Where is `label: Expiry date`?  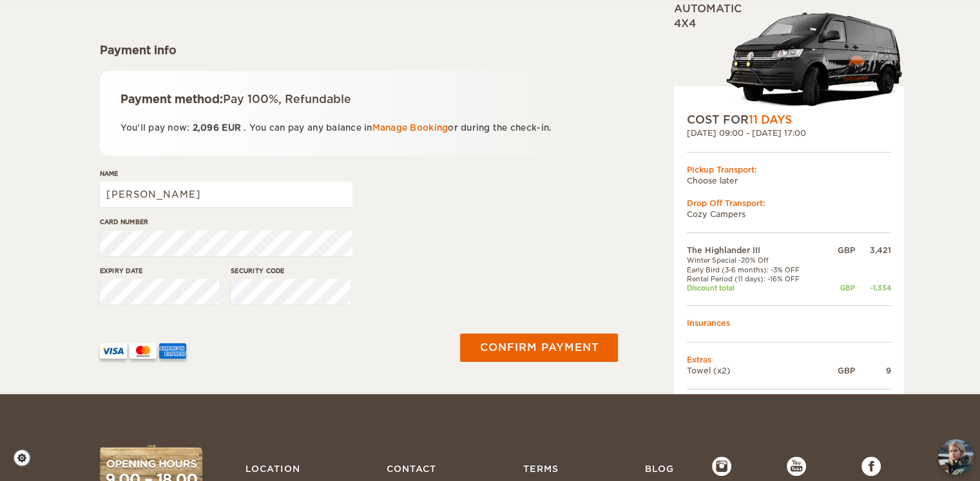
label: Expiry date is located at coordinates (160, 271).